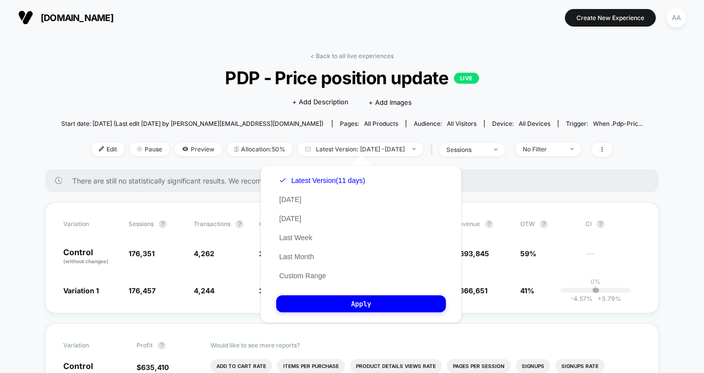 This screenshot has height=373, width=704. I want to click on img: Visually logo, so click(26, 18).